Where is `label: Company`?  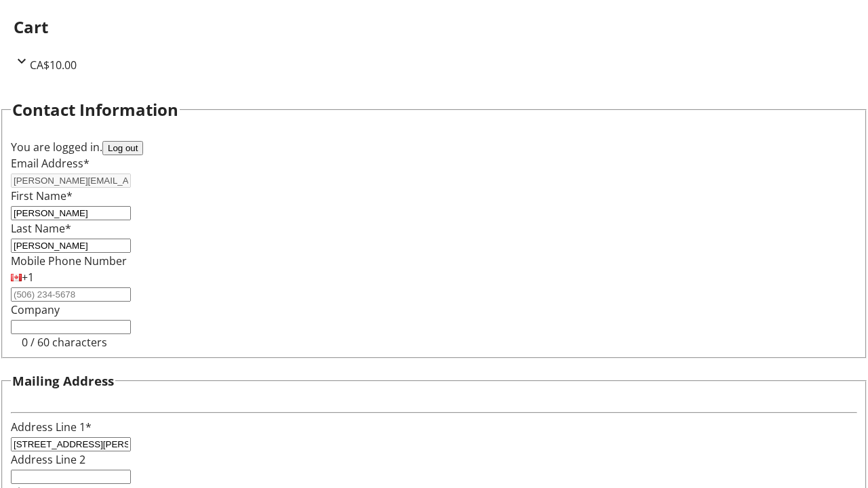
label: Company is located at coordinates (35, 310).